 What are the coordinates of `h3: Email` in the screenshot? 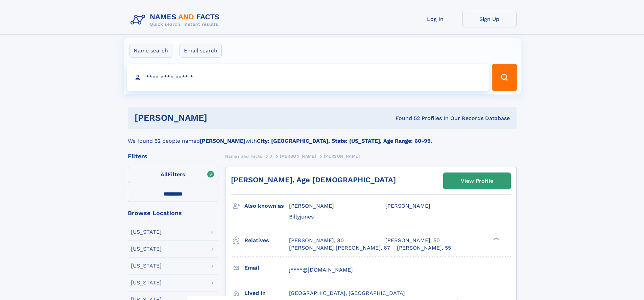 It's located at (267, 268).